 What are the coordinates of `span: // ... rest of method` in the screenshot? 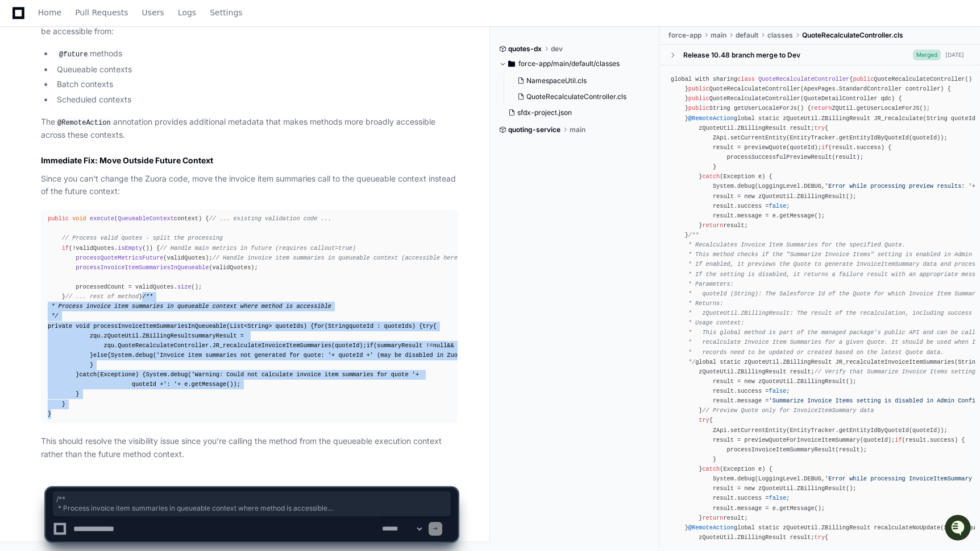 It's located at (102, 296).